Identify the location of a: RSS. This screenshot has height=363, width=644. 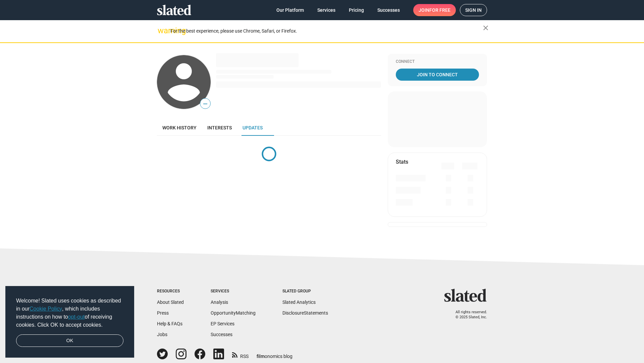
(240, 354).